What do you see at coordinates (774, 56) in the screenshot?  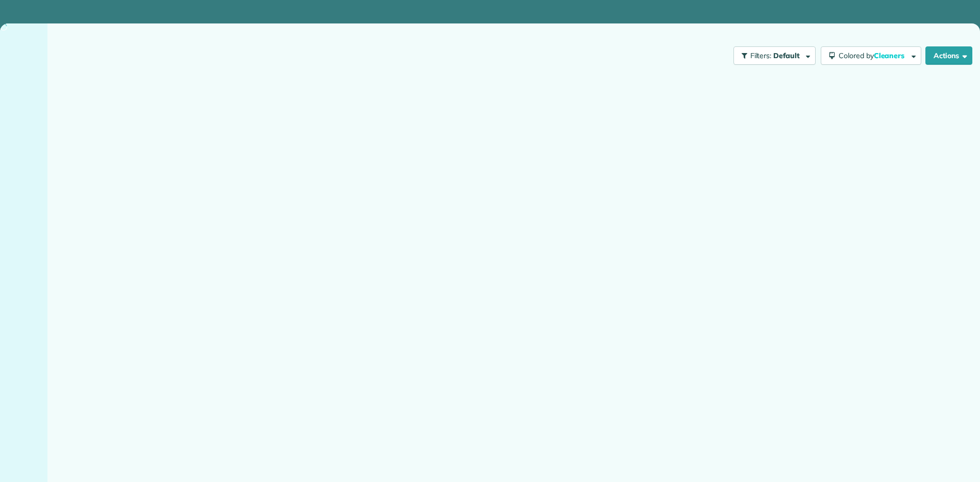 I see `button: Filters: Default` at bounding box center [774, 56].